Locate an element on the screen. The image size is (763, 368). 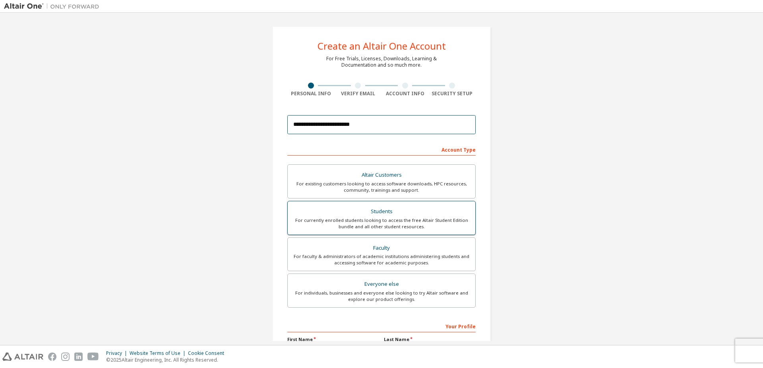
div: Account Info is located at coordinates (405, 94).